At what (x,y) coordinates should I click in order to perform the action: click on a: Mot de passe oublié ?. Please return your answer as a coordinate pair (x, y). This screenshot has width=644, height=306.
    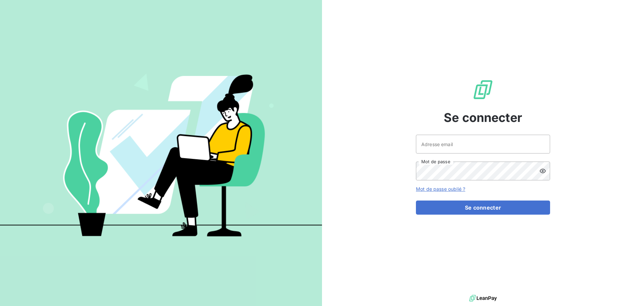
    Looking at the image, I should click on (441, 189).